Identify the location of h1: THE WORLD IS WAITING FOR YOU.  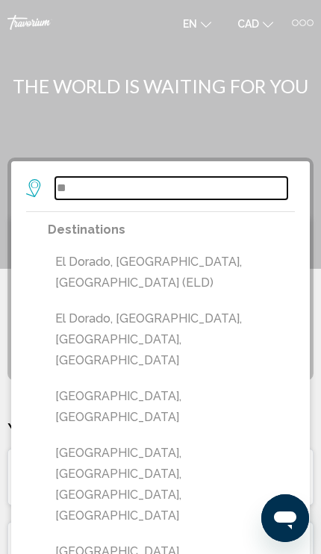
(161, 86).